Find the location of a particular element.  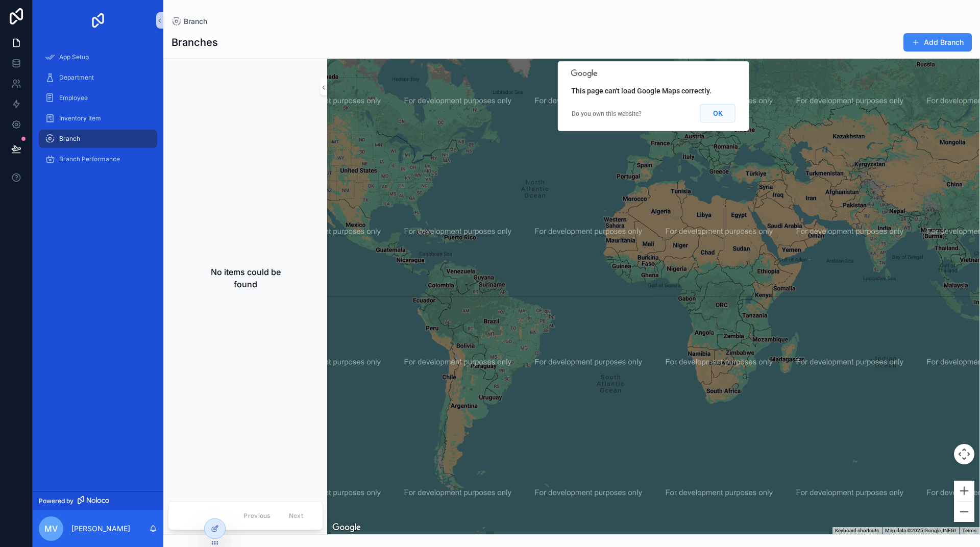

a: Inventory Item is located at coordinates (98, 118).